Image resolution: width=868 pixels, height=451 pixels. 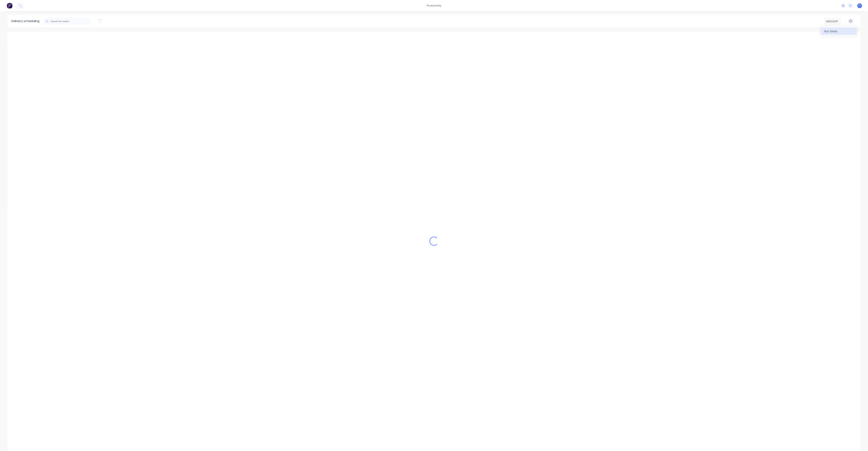 I want to click on div: Run Sheet, so click(x=839, y=31).